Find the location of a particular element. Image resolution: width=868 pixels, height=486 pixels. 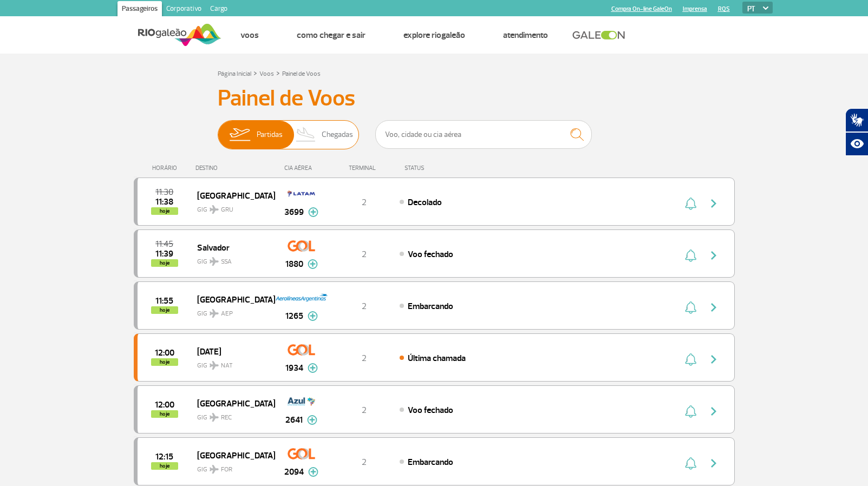

span: Última chamada is located at coordinates (436, 358).